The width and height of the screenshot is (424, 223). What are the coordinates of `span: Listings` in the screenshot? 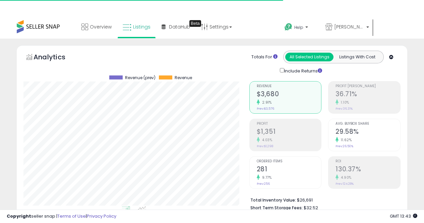 It's located at (142, 27).